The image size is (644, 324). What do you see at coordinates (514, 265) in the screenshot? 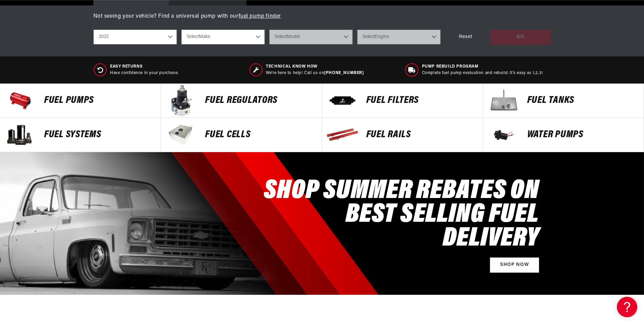
I see `a: Shop Now` at bounding box center [514, 265].